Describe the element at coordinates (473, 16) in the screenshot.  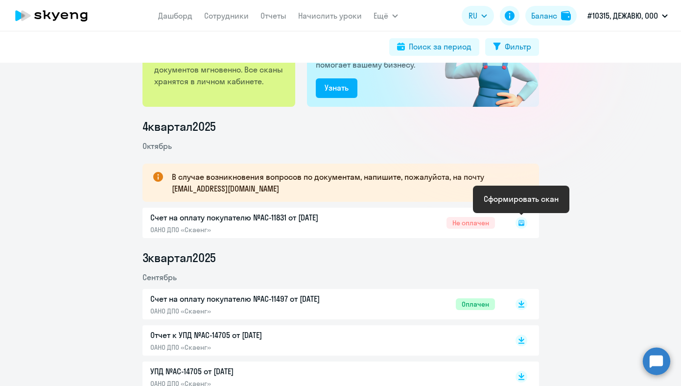
I see `span: RU` at that location.